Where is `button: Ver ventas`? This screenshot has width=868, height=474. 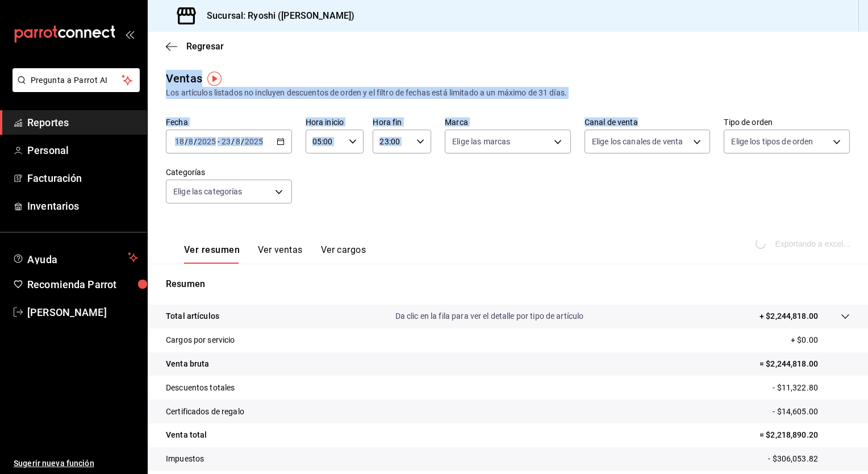 button: Ver ventas is located at coordinates (280, 254).